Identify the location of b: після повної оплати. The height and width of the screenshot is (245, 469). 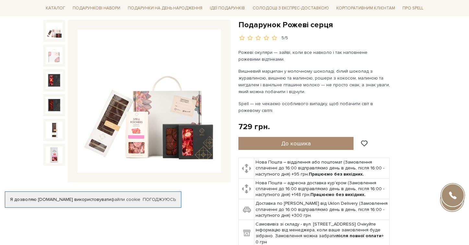
(359, 235).